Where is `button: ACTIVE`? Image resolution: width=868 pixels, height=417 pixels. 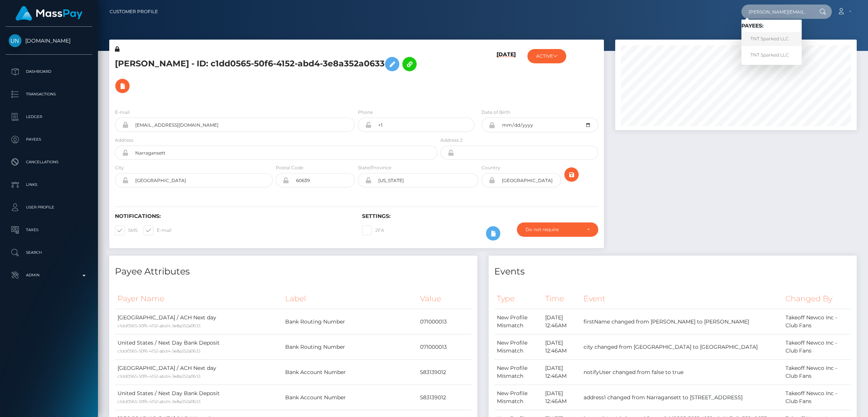
button: ACTIVE is located at coordinates (547, 57).